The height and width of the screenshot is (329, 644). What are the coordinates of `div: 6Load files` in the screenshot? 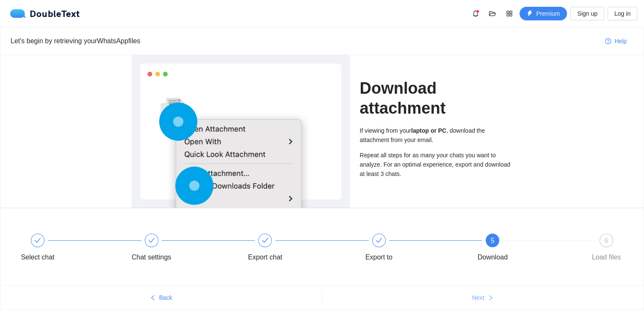 It's located at (607, 249).